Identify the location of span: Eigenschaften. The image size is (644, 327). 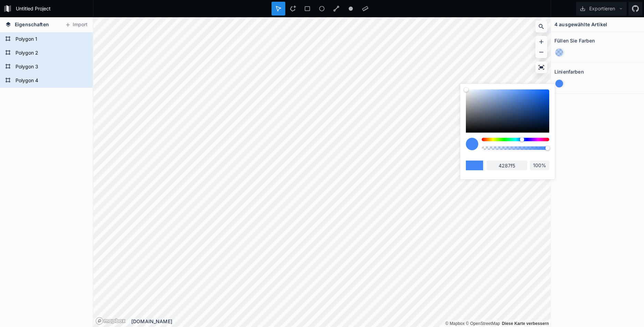
(32, 24).